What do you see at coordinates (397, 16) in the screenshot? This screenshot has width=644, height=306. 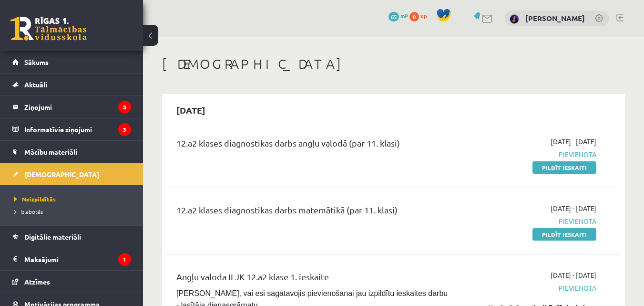 I see `a: 65 mP` at bounding box center [397, 16].